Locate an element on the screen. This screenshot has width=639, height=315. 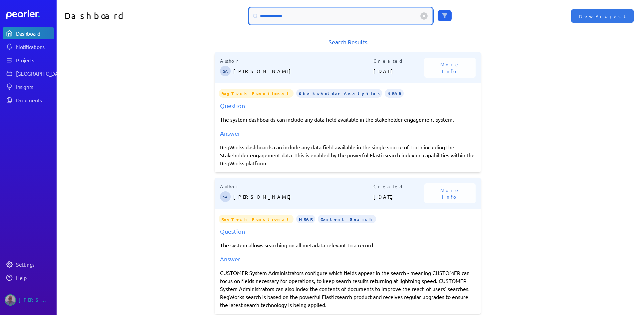
h1: Search Results is located at coordinates (348, 42).